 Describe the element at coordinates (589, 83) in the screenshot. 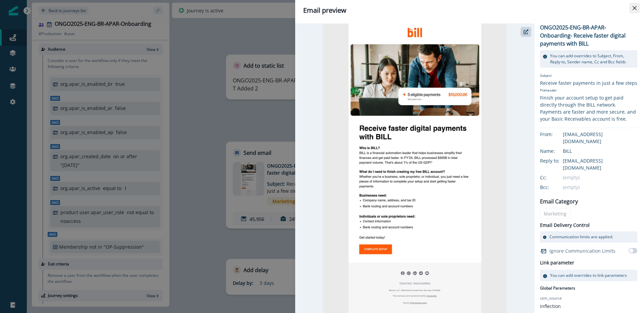

I see `div: Receive faster payments in just a few steps` at that location.